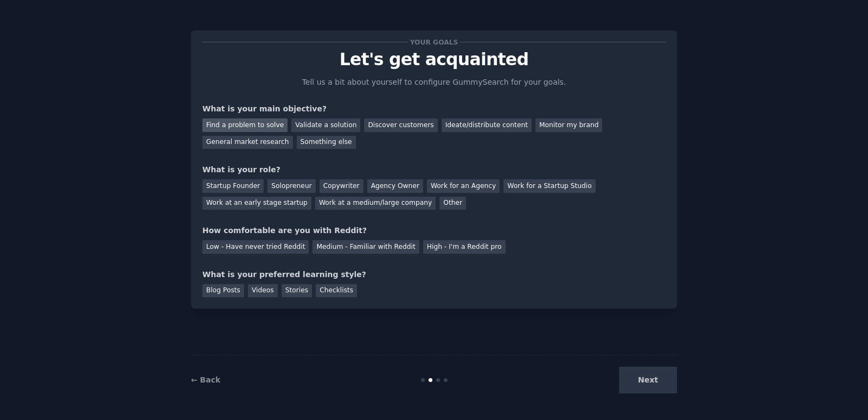 This screenshot has height=420, width=868. I want to click on a: ← Back, so click(206, 379).